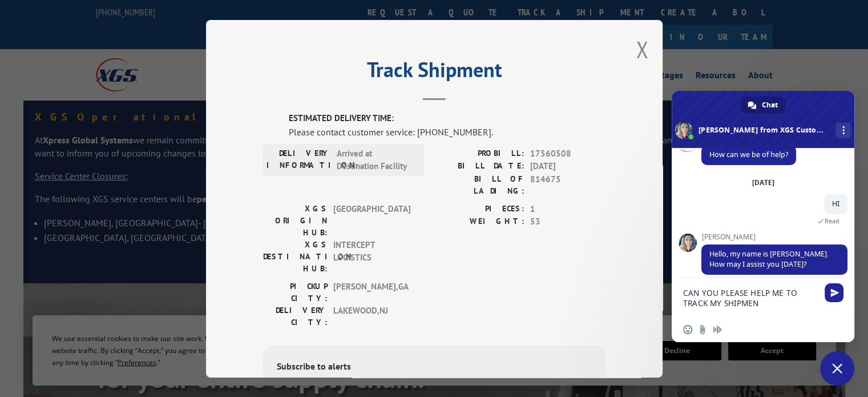  What do you see at coordinates (832, 221) in the screenshot?
I see `span: Read` at bounding box center [832, 221].